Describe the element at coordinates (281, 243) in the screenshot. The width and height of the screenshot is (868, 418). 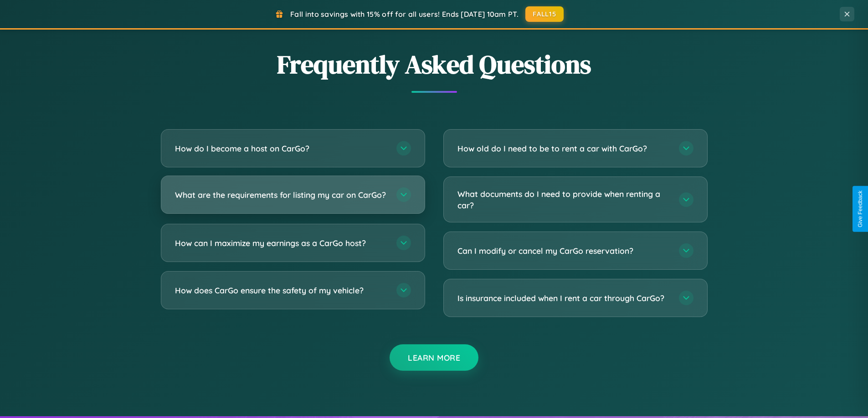
I see `h3: How can I maximize my earnings as a CarGo host?` at that location.